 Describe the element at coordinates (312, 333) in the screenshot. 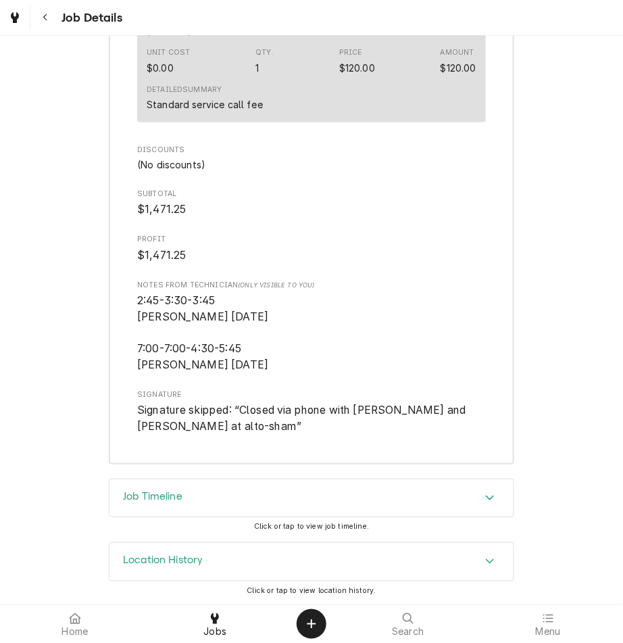

I see `span: [object Object]` at that location.